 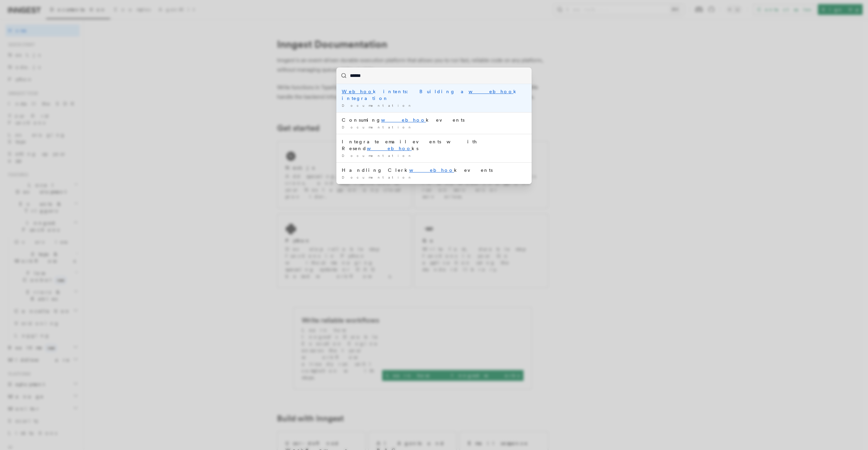 I want to click on div: Consuming k events, so click(x=434, y=120).